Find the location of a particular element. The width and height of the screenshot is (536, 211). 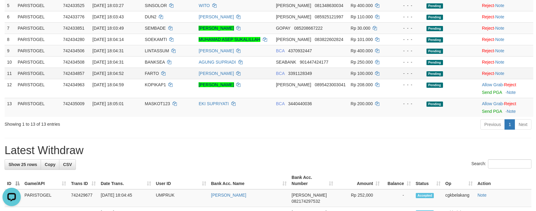

th: ID: activate to sort column descending is located at coordinates (13, 181).